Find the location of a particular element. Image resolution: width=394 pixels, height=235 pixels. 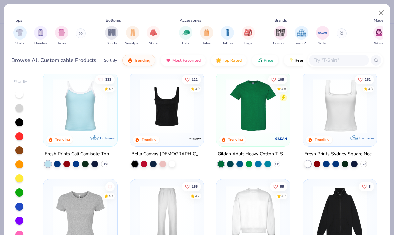

div: Made For is located at coordinates (382, 20).